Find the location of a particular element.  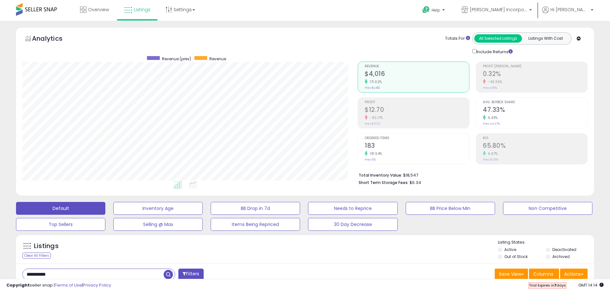

button: 30 Day Decrease is located at coordinates (353, 224).